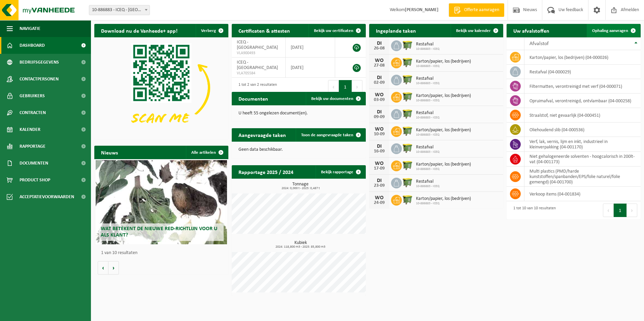 The width and height of the screenshot is (644, 321). What do you see at coordinates (299, 150) in the screenshot?
I see `p: Geen data beschikbaar.` at bounding box center [299, 150].